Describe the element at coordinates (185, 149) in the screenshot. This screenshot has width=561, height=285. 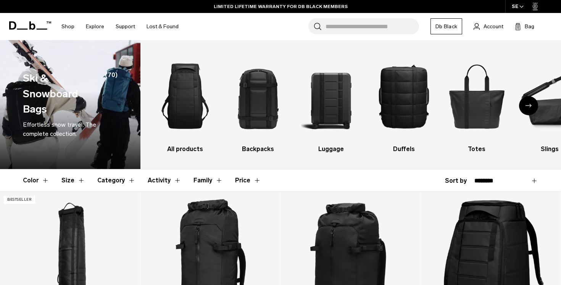
I see `h3: All products` at that location.